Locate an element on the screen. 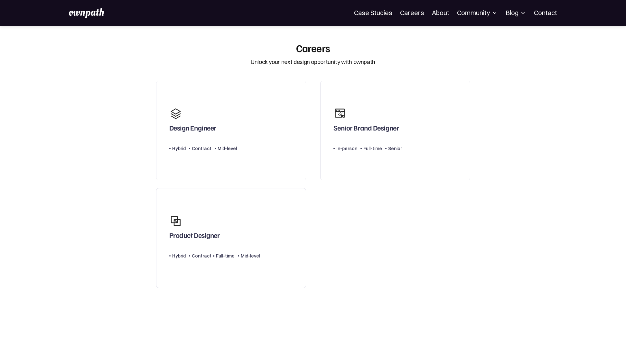 This screenshot has width=626, height=343. div: Full-time is located at coordinates (372, 149).